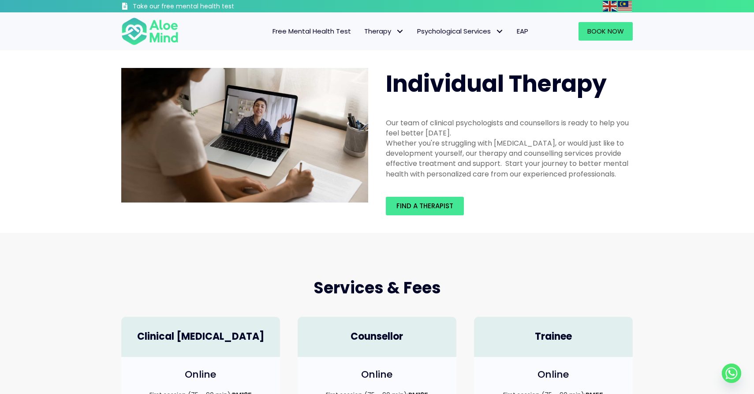  I want to click on a: Find a therapist, so click(424, 206).